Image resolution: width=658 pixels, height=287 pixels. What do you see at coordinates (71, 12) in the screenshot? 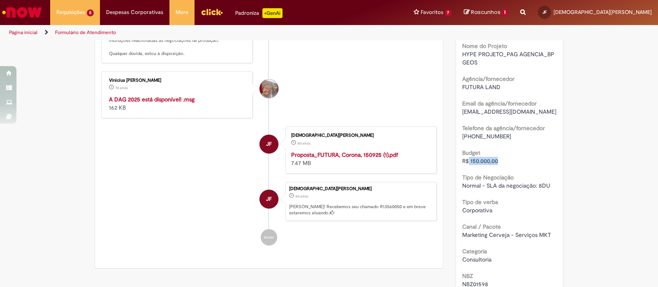
I see `span: Requisições` at bounding box center [71, 12].